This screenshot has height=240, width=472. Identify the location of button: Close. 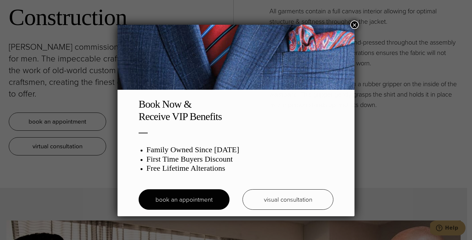
(354, 25).